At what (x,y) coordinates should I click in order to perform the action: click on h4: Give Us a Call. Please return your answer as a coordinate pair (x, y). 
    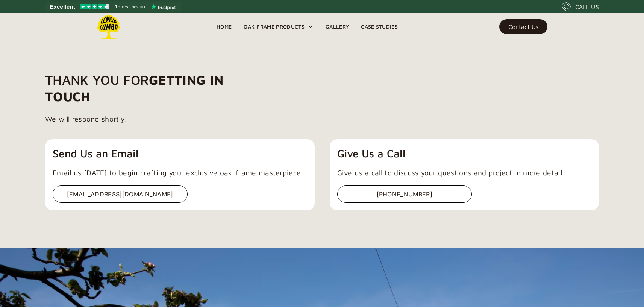
    Looking at the image, I should click on (465, 153).